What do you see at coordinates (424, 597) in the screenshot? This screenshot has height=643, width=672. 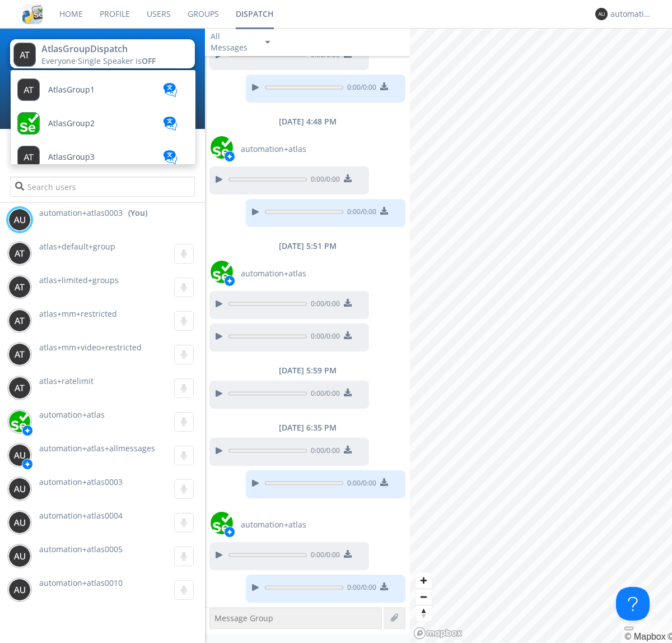 I see `span: Zoom out` at bounding box center [424, 597].